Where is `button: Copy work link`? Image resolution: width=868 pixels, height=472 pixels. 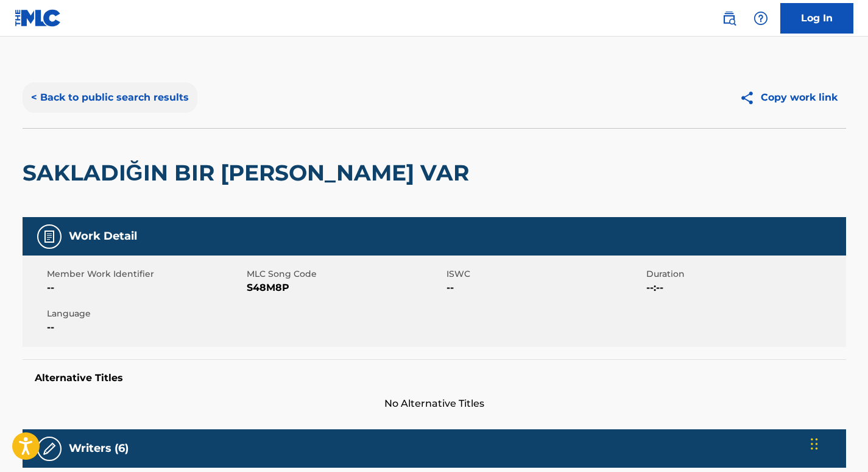
button: Copy work link is located at coordinates (788, 97).